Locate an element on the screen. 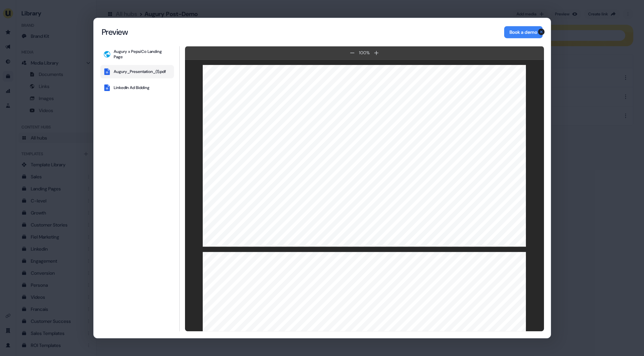 The image size is (644, 356). div: 100 % is located at coordinates (364, 53).